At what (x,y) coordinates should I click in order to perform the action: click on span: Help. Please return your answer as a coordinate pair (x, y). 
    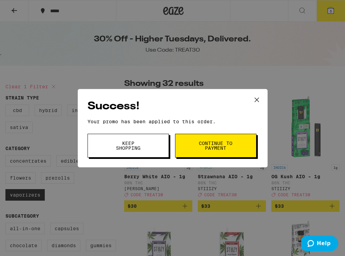
    Looking at the image, I should click on (22, 8).